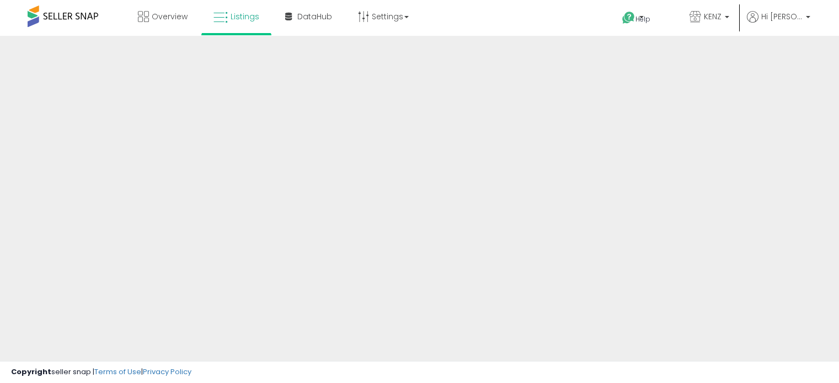  Describe the element at coordinates (643, 19) in the screenshot. I see `span: Help` at that location.